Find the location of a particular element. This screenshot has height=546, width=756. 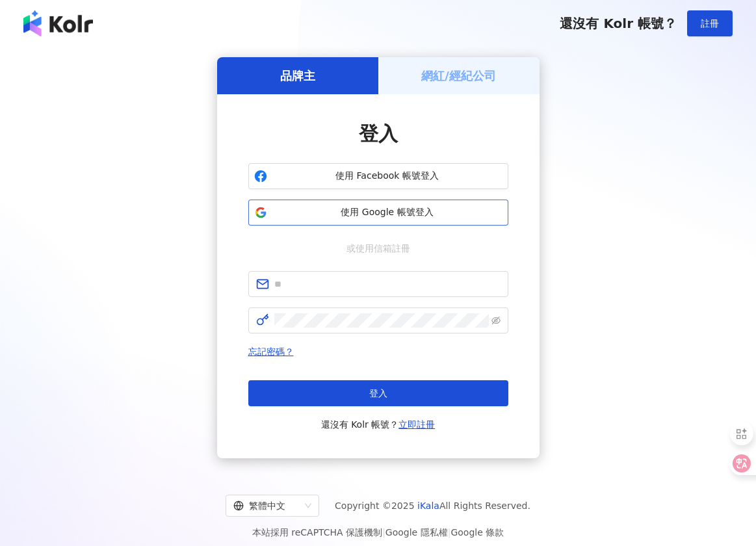

span: eye-invisible is located at coordinates (497, 321).